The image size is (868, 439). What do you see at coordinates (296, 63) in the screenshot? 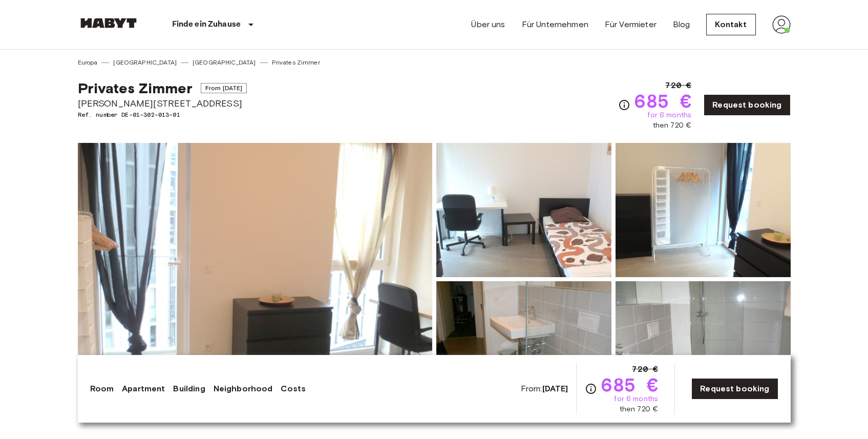
I see `a: Privates Zimmer` at bounding box center [296, 63].